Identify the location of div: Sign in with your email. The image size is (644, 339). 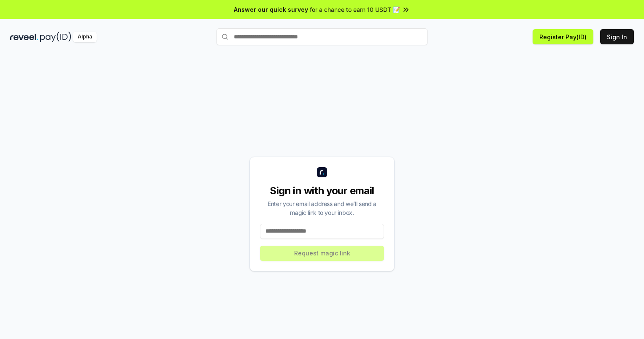
(322, 191).